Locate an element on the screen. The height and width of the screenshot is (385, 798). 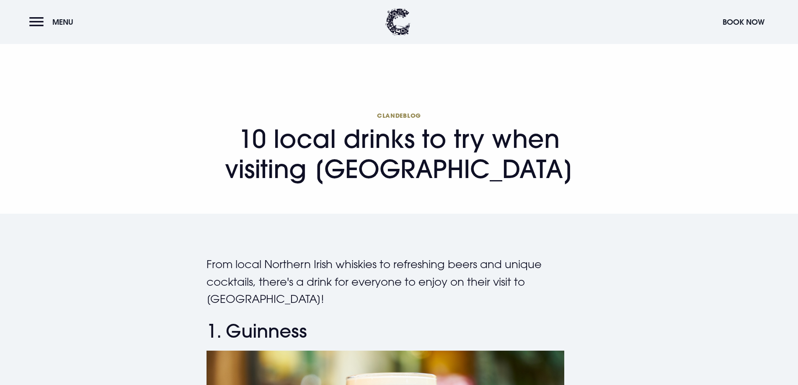
button: Book Now is located at coordinates (744, 22).